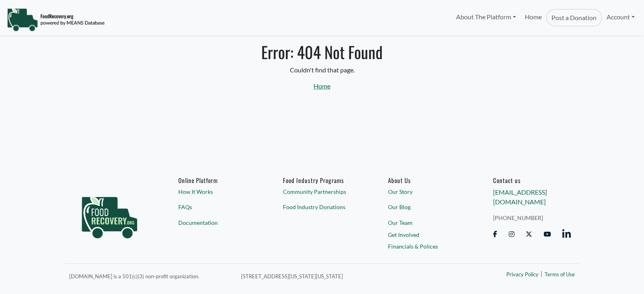 Image resolution: width=644 pixels, height=294 pixels. I want to click on a: Terms of Use, so click(559, 275).